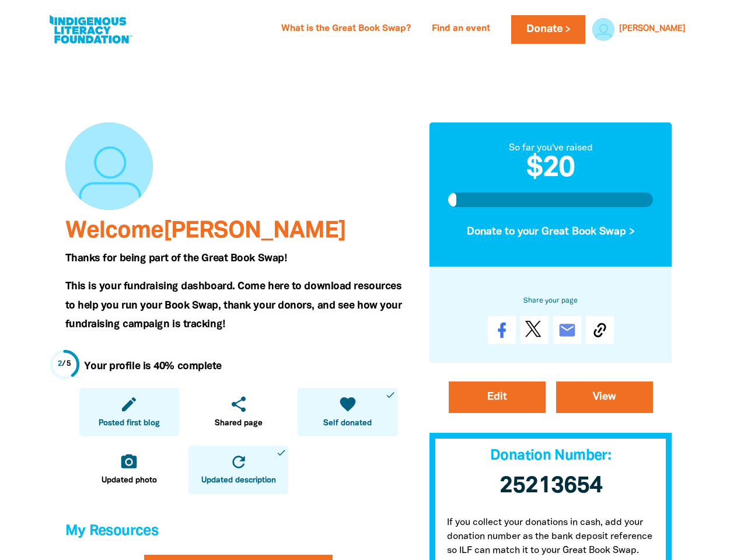  Describe the element at coordinates (550, 455) in the screenshot. I see `span: Donation Number:` at that location.